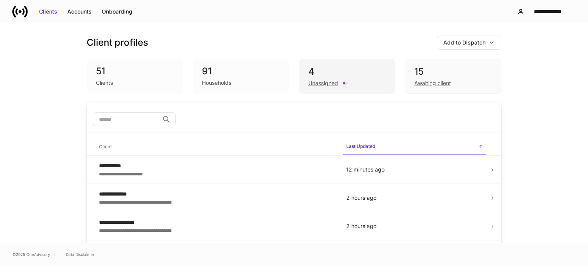  What do you see at coordinates (347, 76) in the screenshot?
I see `div: 4Unassigned` at bounding box center [347, 76].